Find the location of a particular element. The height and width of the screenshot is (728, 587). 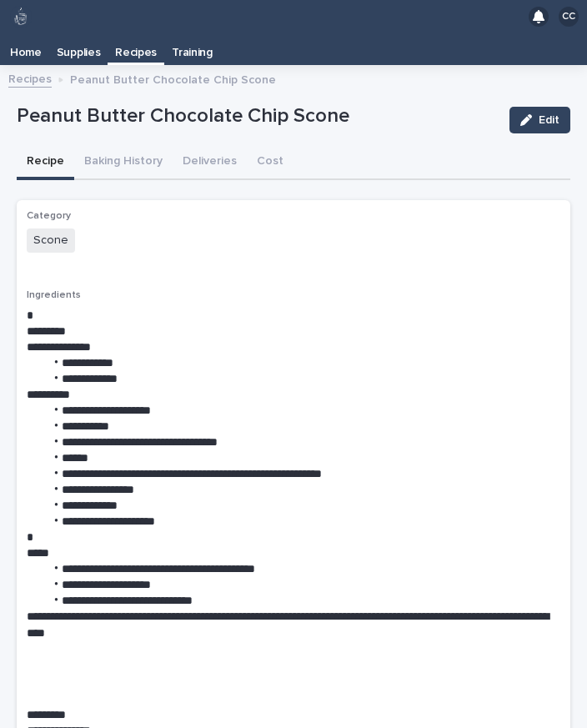

span: Category is located at coordinates (49, 216).